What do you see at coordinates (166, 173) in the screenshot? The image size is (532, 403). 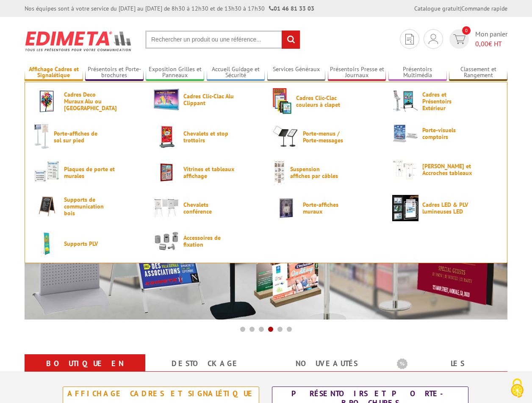 I see `img: Vitrines et tableaux affichage` at bounding box center [166, 173].